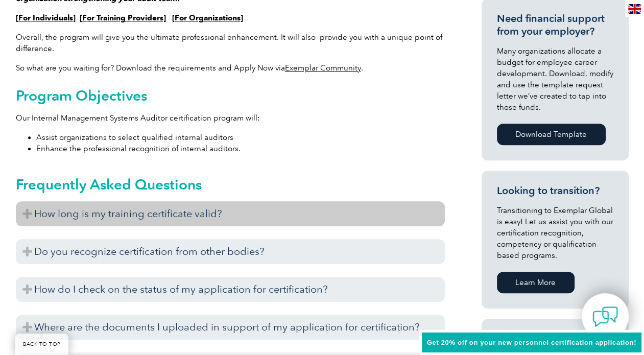  I want to click on h2: Frequently Asked Questions, so click(230, 184).